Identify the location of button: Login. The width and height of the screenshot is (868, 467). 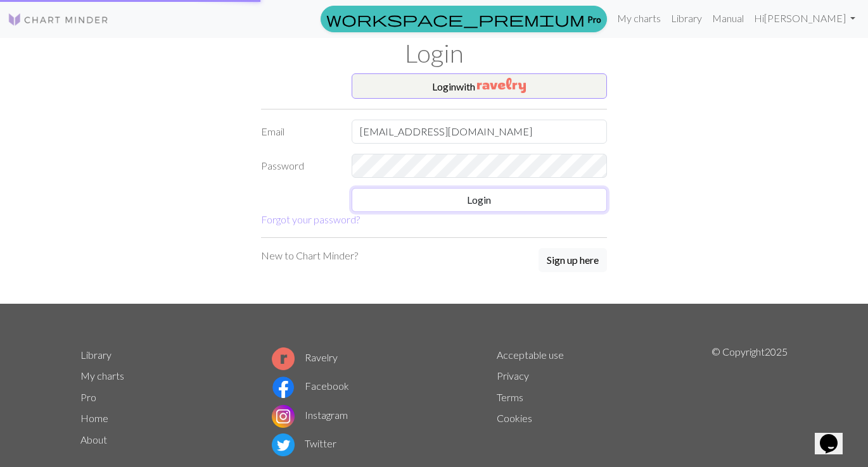
(480, 200).